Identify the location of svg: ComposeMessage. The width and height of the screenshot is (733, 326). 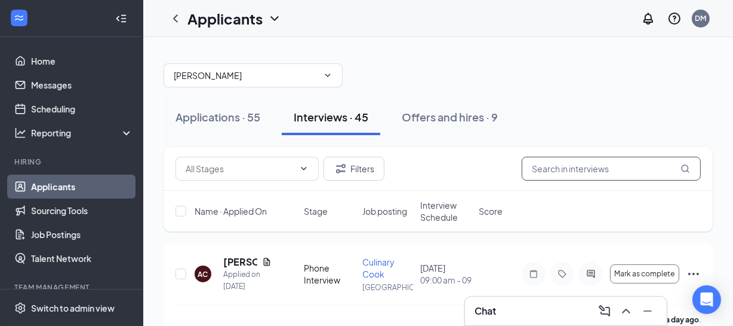
(605, 311).